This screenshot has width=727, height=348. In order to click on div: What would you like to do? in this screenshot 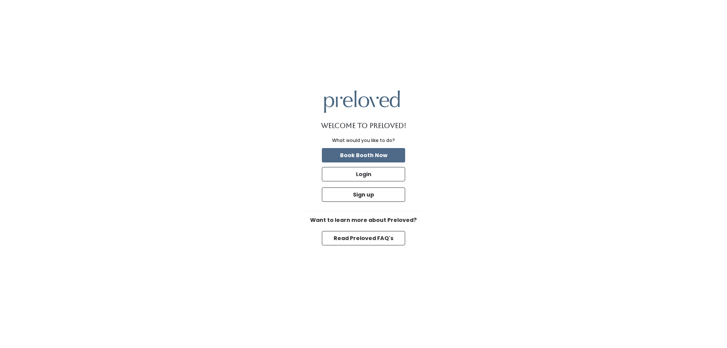, I will do `click(363, 140)`.